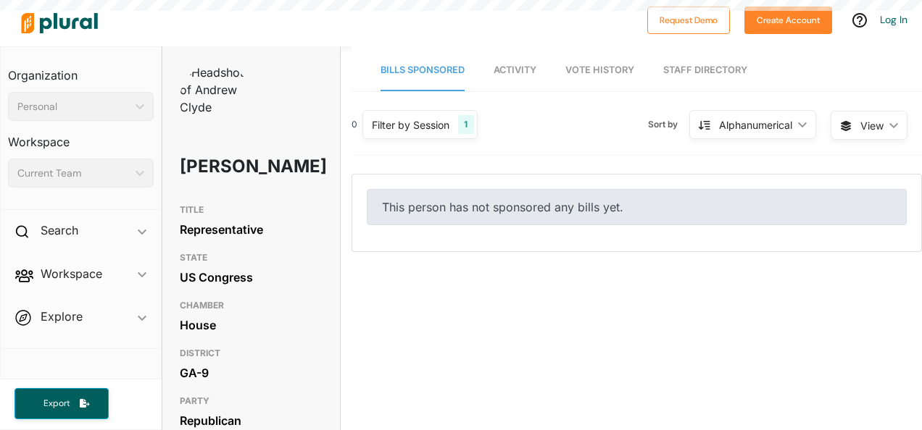  Describe the element at coordinates (251, 306) in the screenshot. I see `h3: CHAMBER` at that location.